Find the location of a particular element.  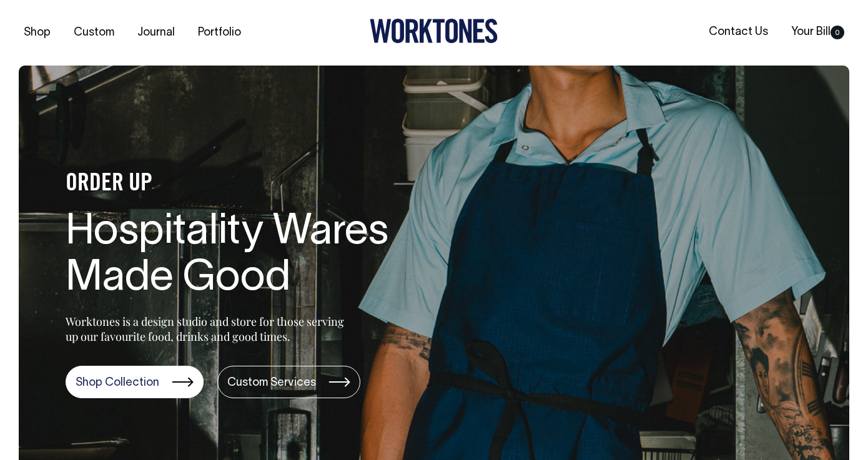

h1: Hospitality Wares Made Good is located at coordinates (265, 257).